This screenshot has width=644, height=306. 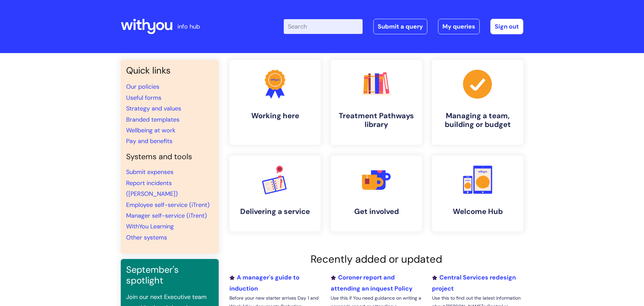 I want to click on h3: Quick links, so click(x=170, y=71).